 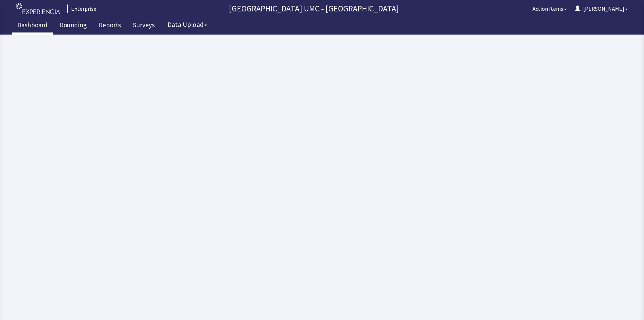 What do you see at coordinates (187, 25) in the screenshot?
I see `button: Data Upload` at bounding box center [187, 25].